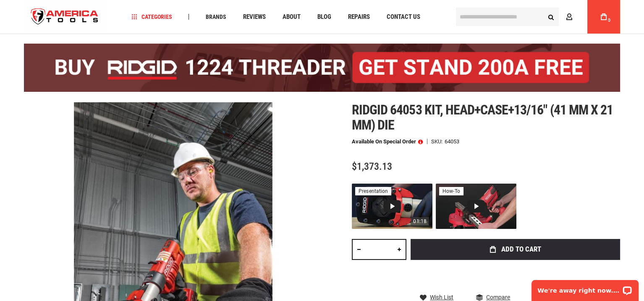 This screenshot has width=644, height=301. Describe the element at coordinates (437, 297) in the screenshot. I see `a: Wish List` at that location.